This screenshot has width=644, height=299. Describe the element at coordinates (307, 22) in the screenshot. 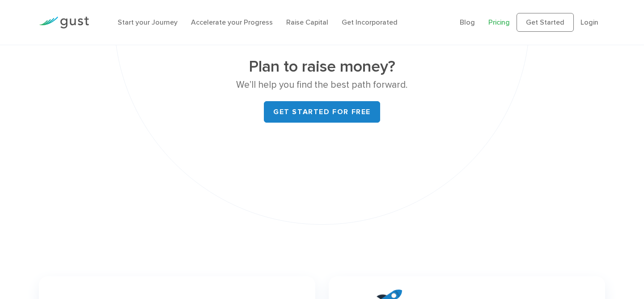

I see `a: Raise Capital` at that location.